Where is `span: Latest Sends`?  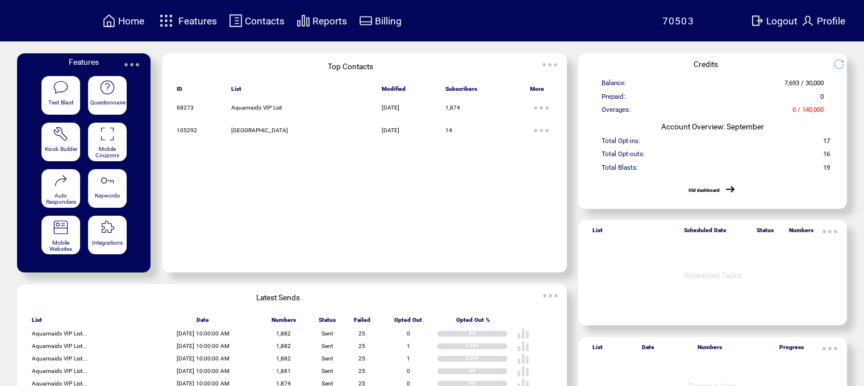
span: Latest Sends is located at coordinates (278, 298).